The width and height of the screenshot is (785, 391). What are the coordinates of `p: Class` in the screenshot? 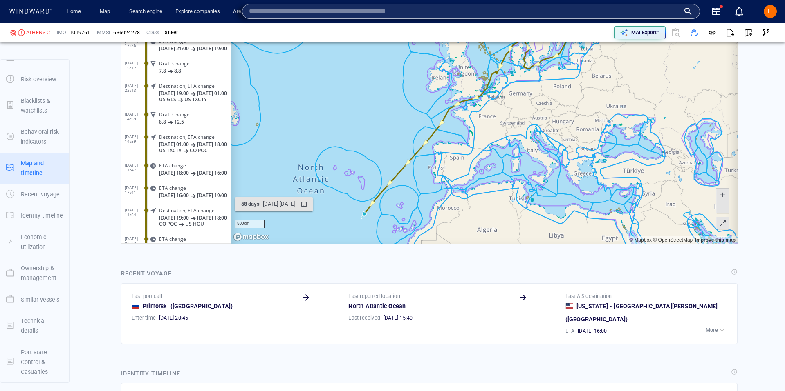 It's located at (152, 33).